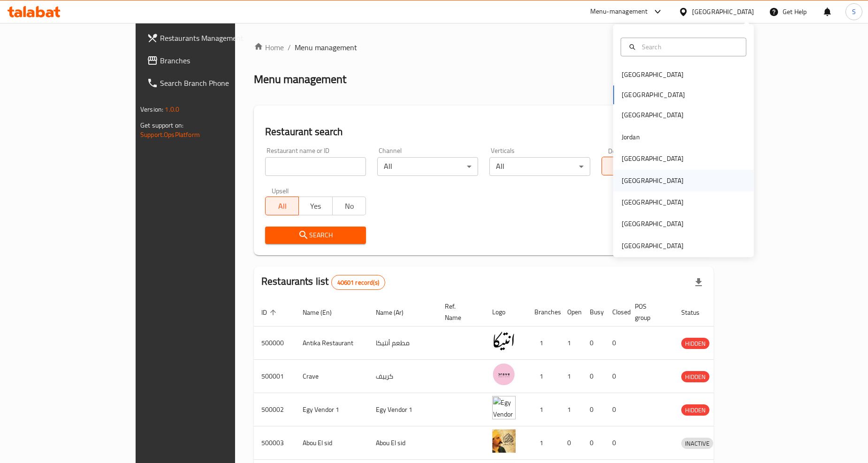 This screenshot has height=463, width=868. I want to click on img: Egy Vendor 1, so click(504, 408).